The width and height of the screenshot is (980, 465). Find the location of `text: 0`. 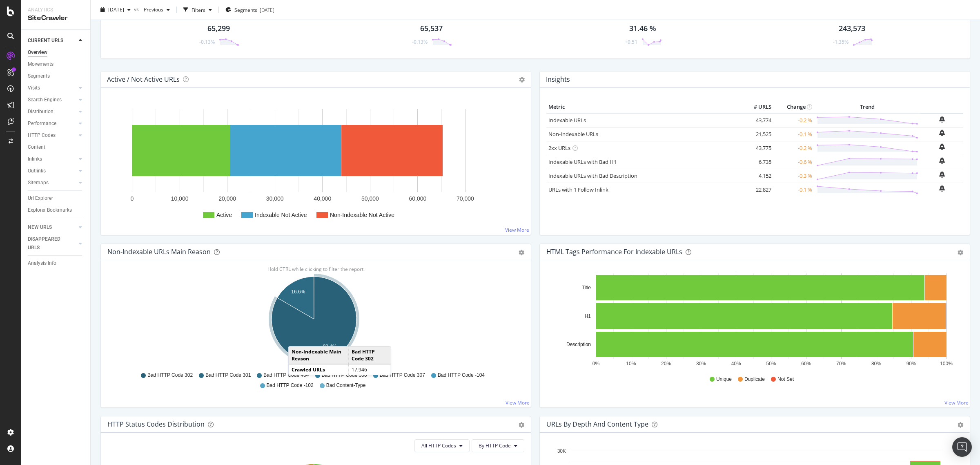

text: 0 is located at coordinates (132, 198).